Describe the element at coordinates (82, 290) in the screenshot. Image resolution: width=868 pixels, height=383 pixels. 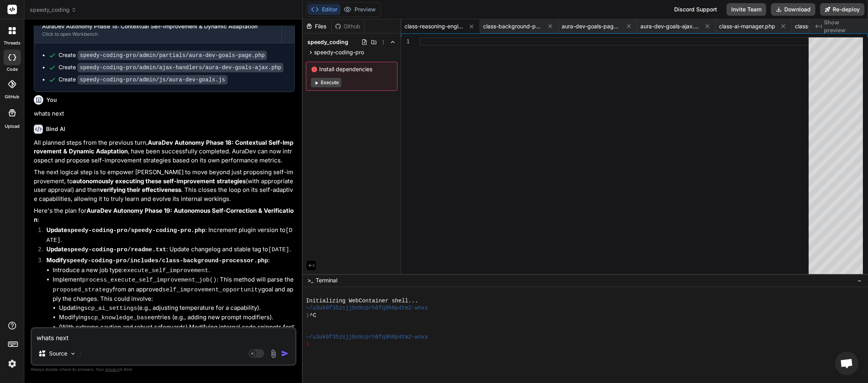
I see `code: proposed_strategy` at that location.